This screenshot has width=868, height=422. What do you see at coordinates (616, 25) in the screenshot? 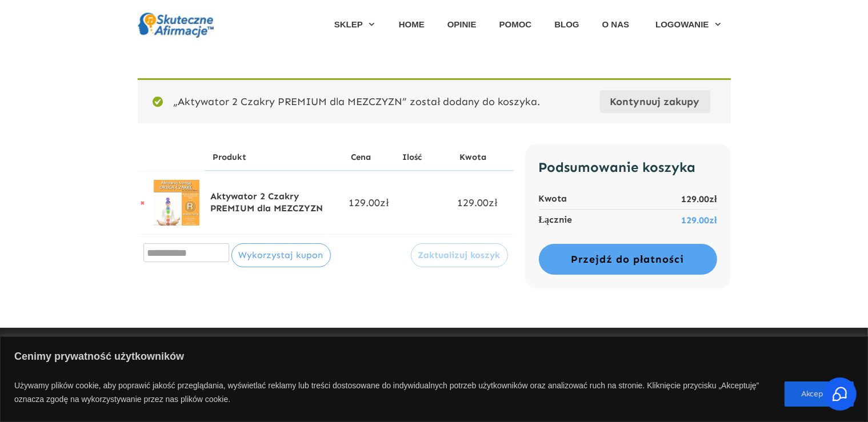
I see `span: O NAS` at bounding box center [616, 25].